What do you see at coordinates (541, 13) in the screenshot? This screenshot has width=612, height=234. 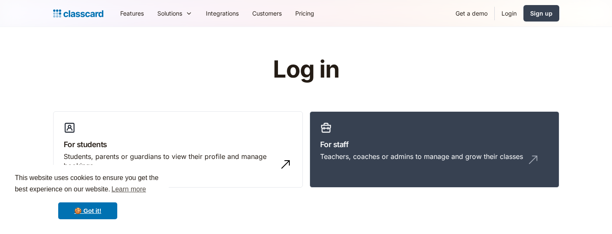 I see `div: Sign up` at bounding box center [541, 13].